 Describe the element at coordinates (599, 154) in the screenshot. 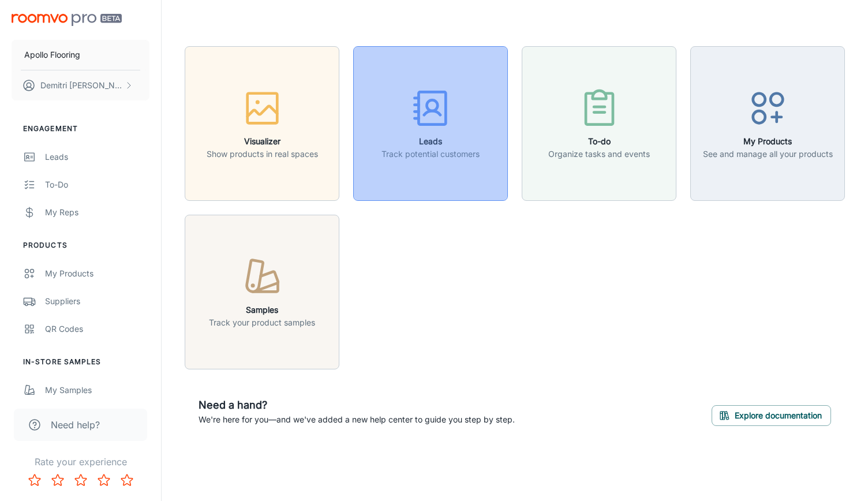

I see `p: Organize tasks and events` at that location.